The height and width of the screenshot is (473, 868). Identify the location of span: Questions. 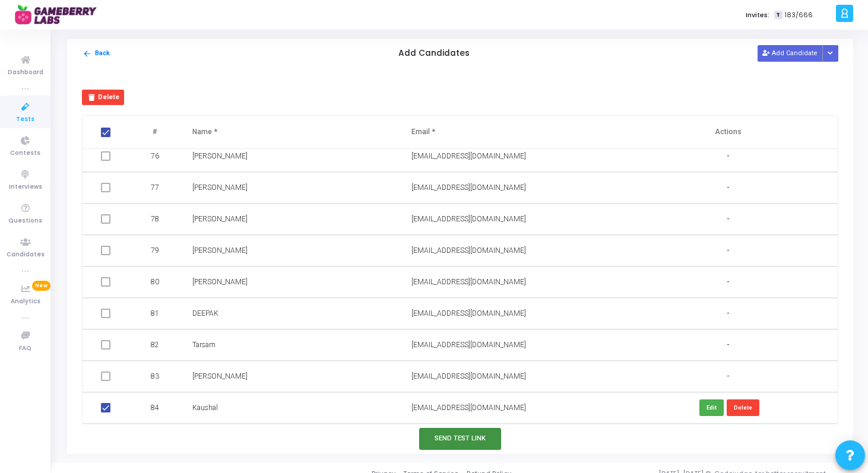
(25, 221).